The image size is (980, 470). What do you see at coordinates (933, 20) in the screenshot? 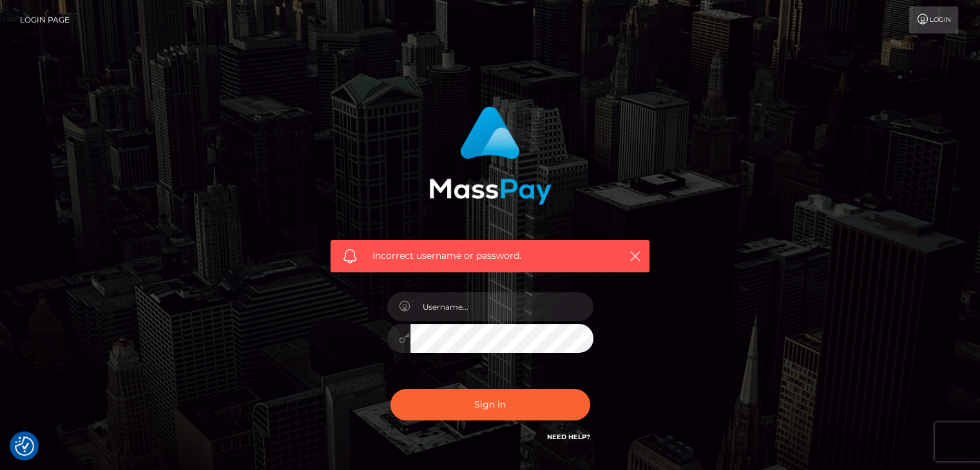
I see `a: Login` at bounding box center [933, 20].